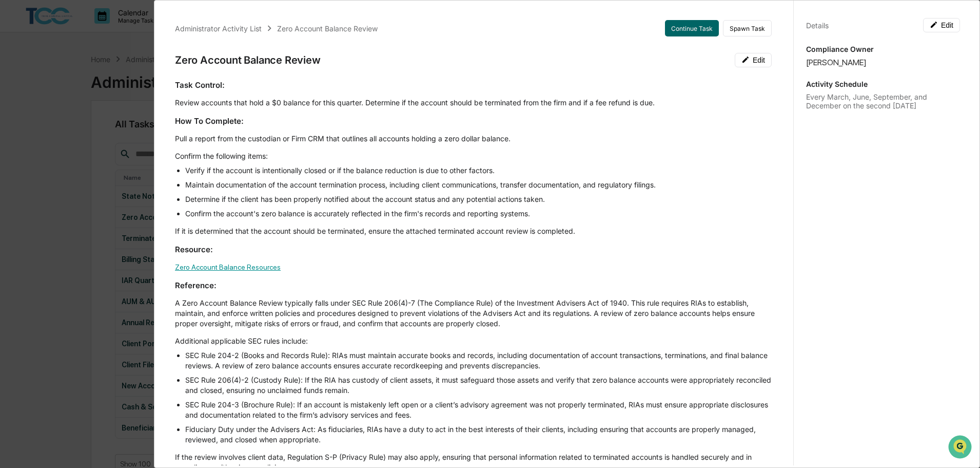 This screenshot has width=980, height=468. What do you see at coordinates (106, 134) in the screenshot?
I see `span: Attestations` at bounding box center [106, 134].